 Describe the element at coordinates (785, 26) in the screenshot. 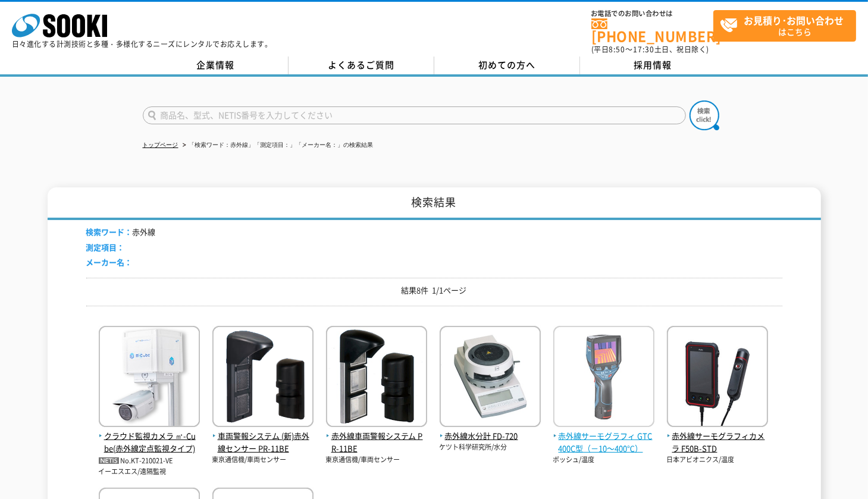

I see `a: お見積り･お問い合わせはこちら` at that location.